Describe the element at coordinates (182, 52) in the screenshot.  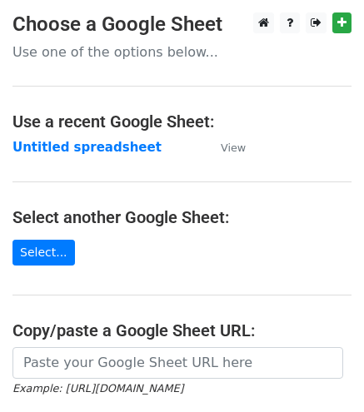
I see `p: Use one of the options below...` at that location.